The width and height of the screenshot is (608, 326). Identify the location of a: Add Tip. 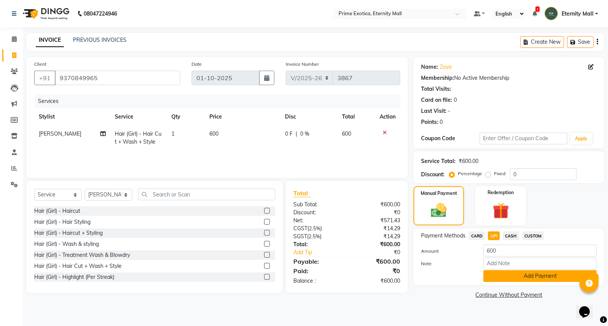
(322, 252).